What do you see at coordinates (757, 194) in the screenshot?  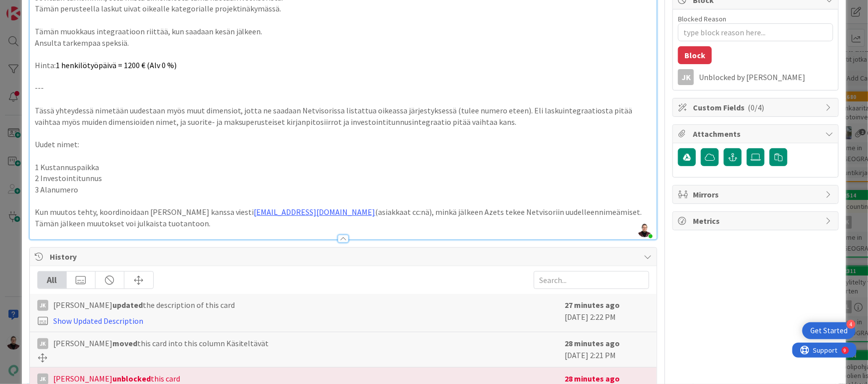 I see `span: Mirrors` at bounding box center [757, 194].